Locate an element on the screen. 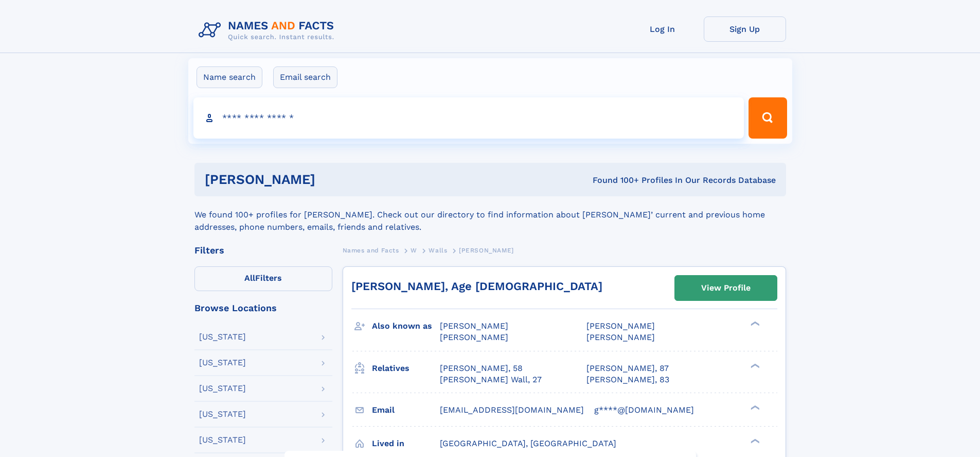 The image size is (980, 457). span: W is located at coordinates (414, 250).